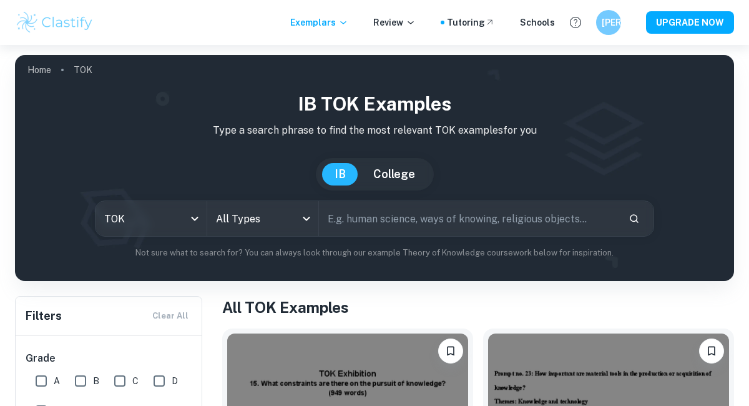 This screenshot has width=749, height=406. I want to click on button: Help and Feedback, so click(576, 22).